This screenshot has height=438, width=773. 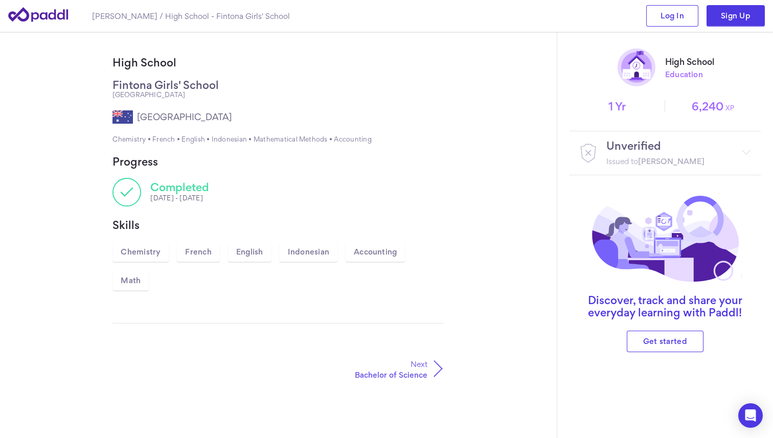 What do you see at coordinates (250, 252) in the screenshot?
I see `span: English` at bounding box center [250, 252].